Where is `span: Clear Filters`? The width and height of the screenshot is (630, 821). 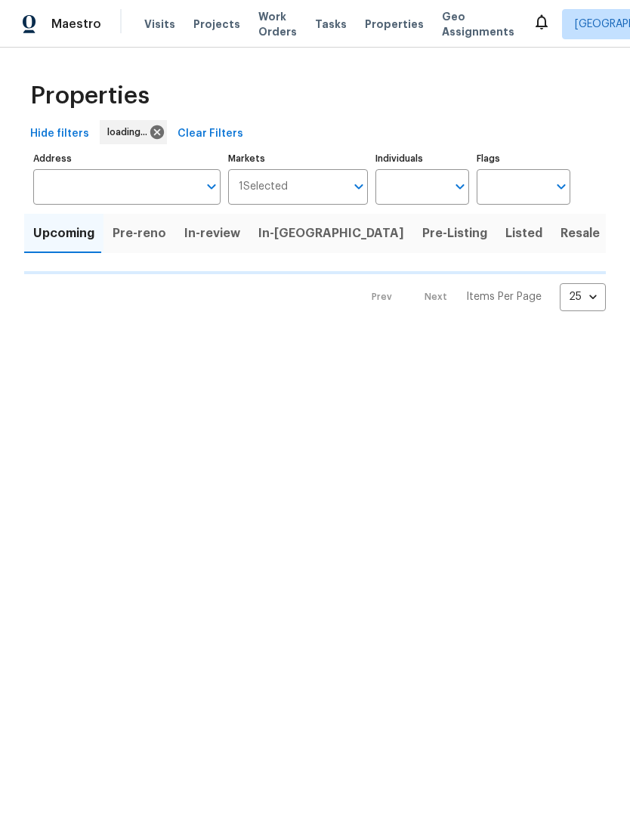 span: Clear Filters is located at coordinates (210, 134).